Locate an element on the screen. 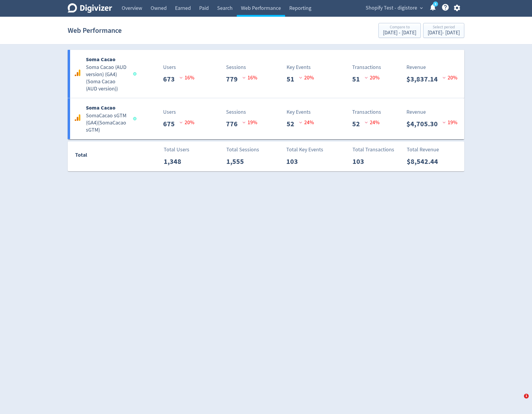  text: 5 is located at coordinates (436, 4).